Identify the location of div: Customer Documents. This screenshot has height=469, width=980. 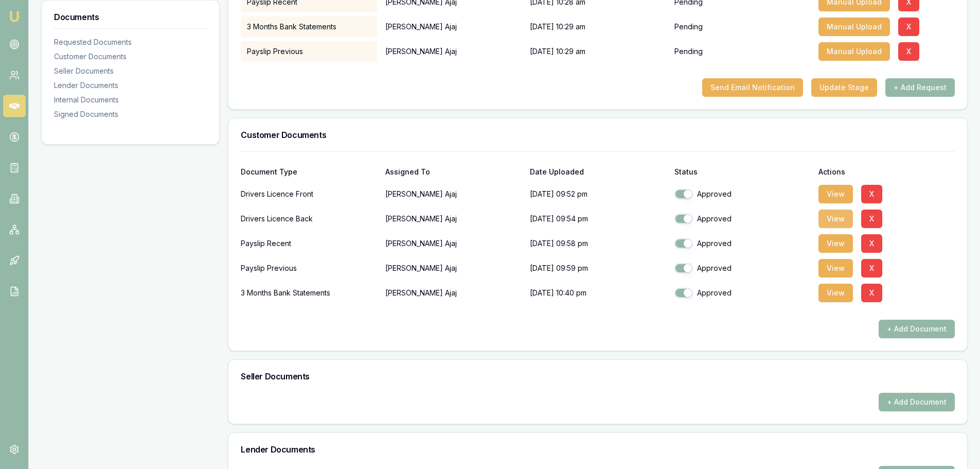
(130, 57).